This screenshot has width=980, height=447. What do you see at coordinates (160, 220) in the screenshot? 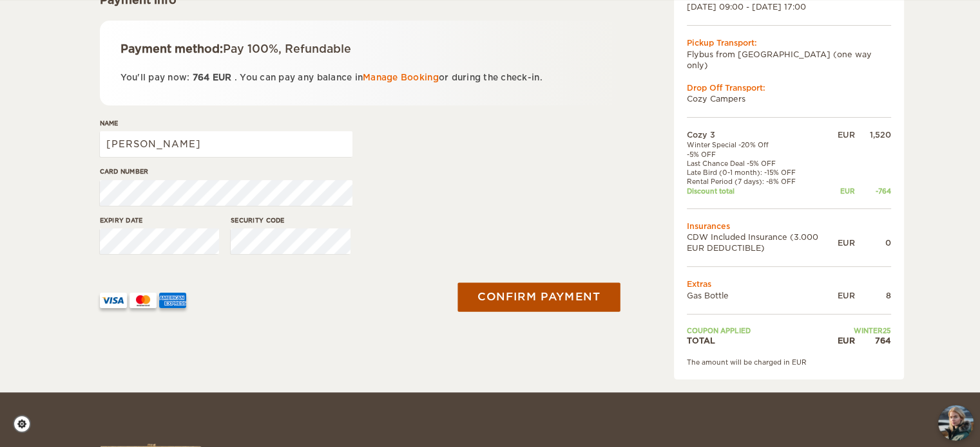
I see `label: Expiry date` at bounding box center [160, 220].